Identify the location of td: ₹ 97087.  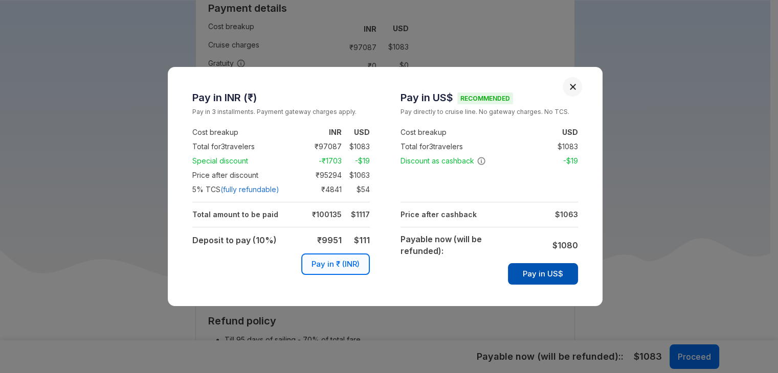
(320, 147).